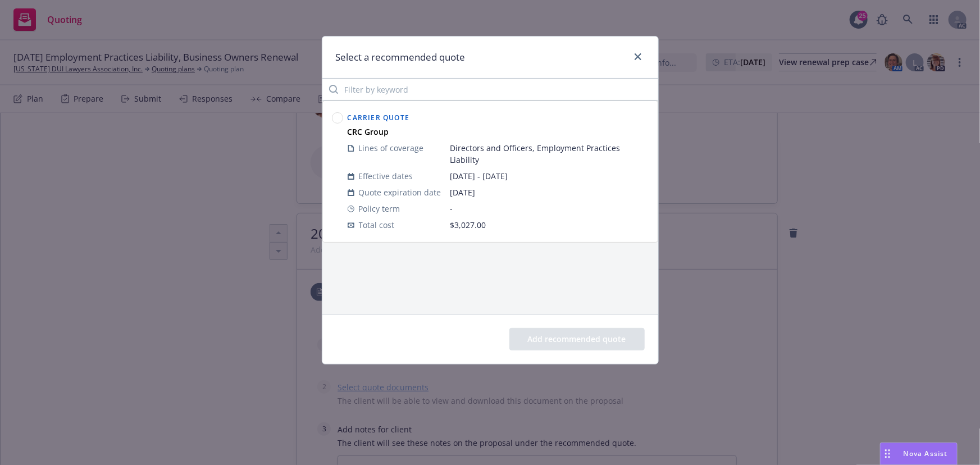 This screenshot has height=465, width=980. Describe the element at coordinates (469, 225) in the screenshot. I see `span: $3,027.00` at that location.